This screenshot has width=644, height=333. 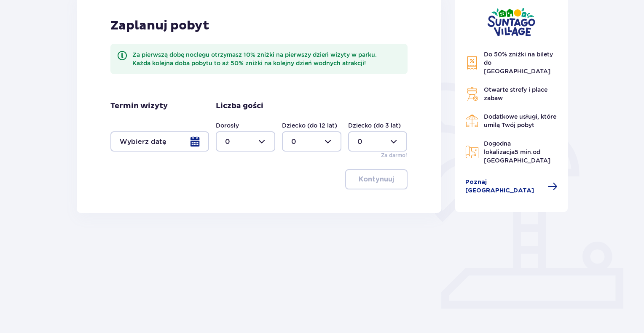 What do you see at coordinates (515, 94) in the screenshot?
I see `span: Otwarte strefy i place zabaw` at bounding box center [515, 94].